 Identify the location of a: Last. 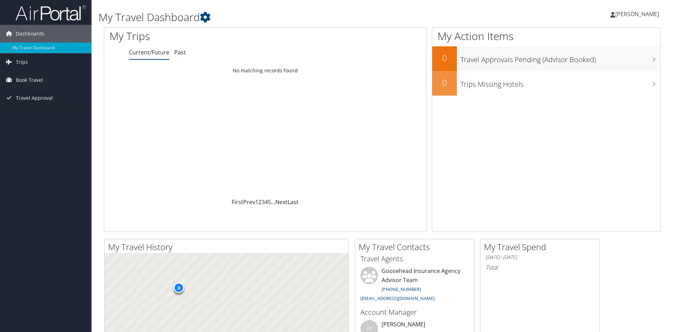
(293, 202).